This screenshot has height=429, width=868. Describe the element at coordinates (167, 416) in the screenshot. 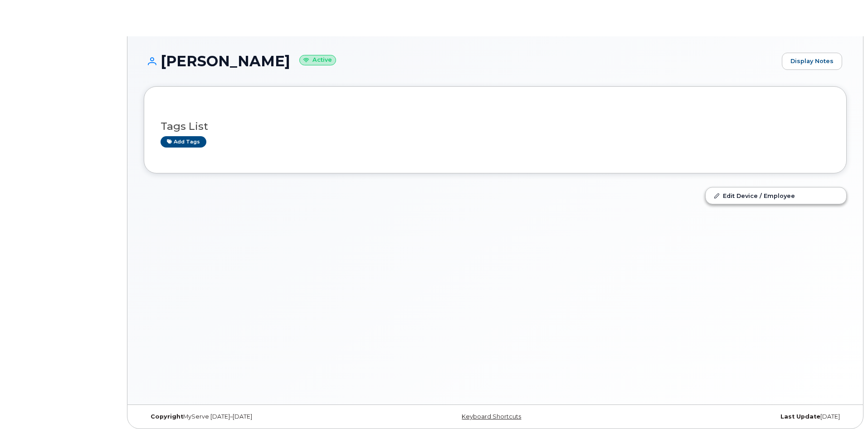

I see `strong: Copyright` at that location.